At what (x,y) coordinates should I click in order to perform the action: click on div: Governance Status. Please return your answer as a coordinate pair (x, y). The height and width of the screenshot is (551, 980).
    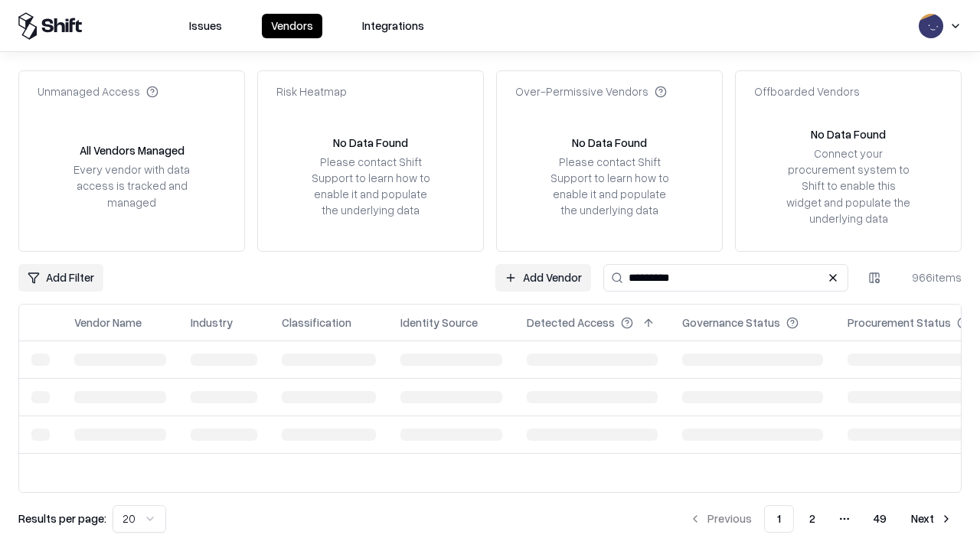
    Looking at the image, I should click on (731, 322).